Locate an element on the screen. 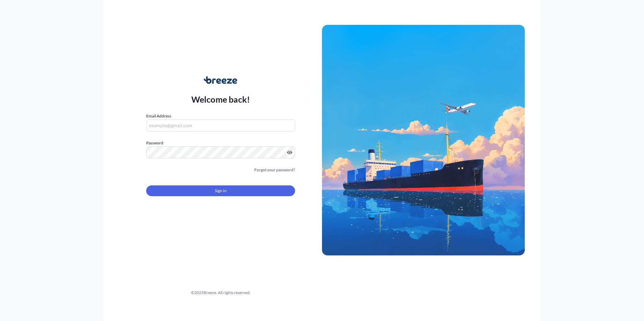 Image resolution: width=644 pixels, height=321 pixels. span: Sign In is located at coordinates (221, 190).